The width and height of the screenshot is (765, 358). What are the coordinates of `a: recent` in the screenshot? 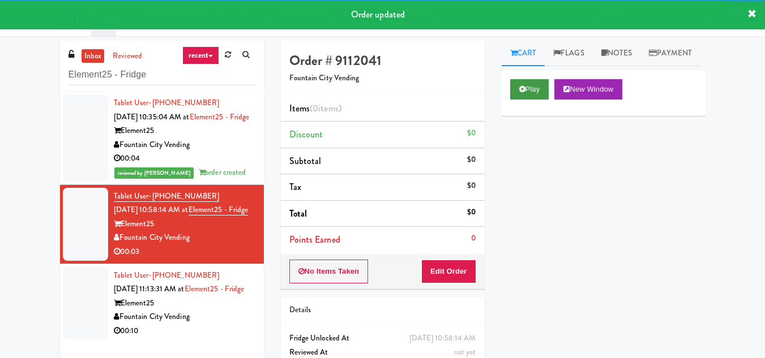 It's located at (201, 55).